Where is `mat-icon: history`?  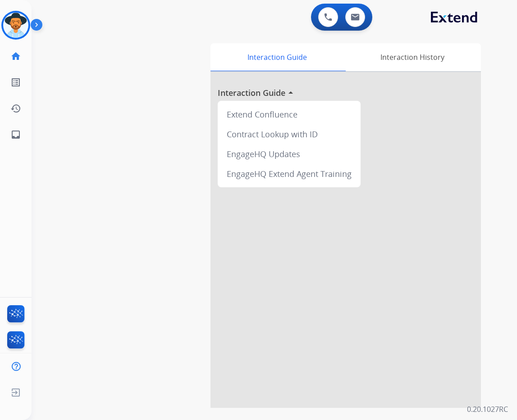 mat-icon: history is located at coordinates (16, 109).